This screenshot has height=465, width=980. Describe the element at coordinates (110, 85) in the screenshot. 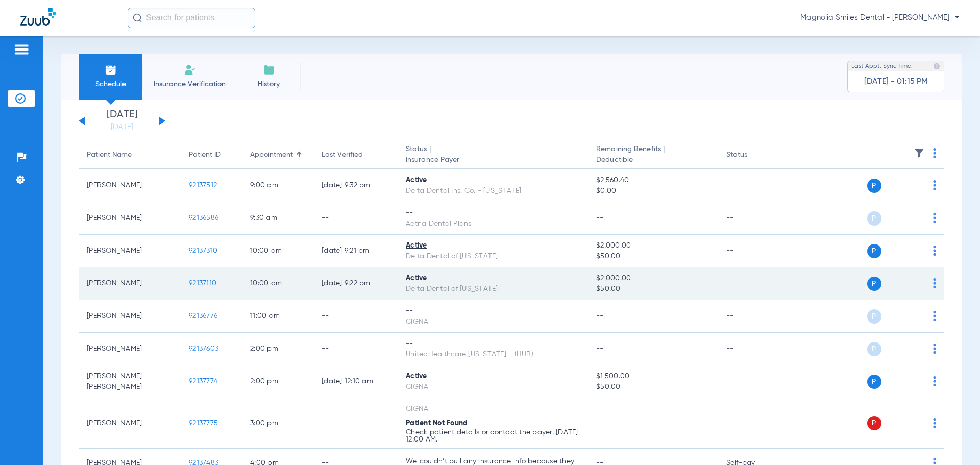

I see `span: Schedule` at that location.